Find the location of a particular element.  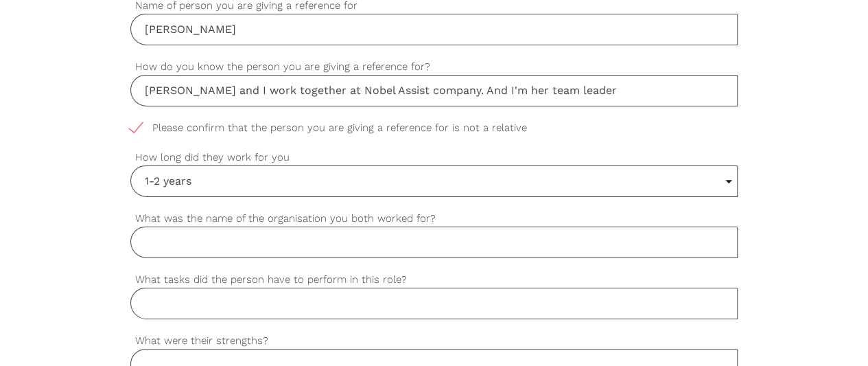

label: What was the name of the organisation you both worked for? is located at coordinates (435, 218).